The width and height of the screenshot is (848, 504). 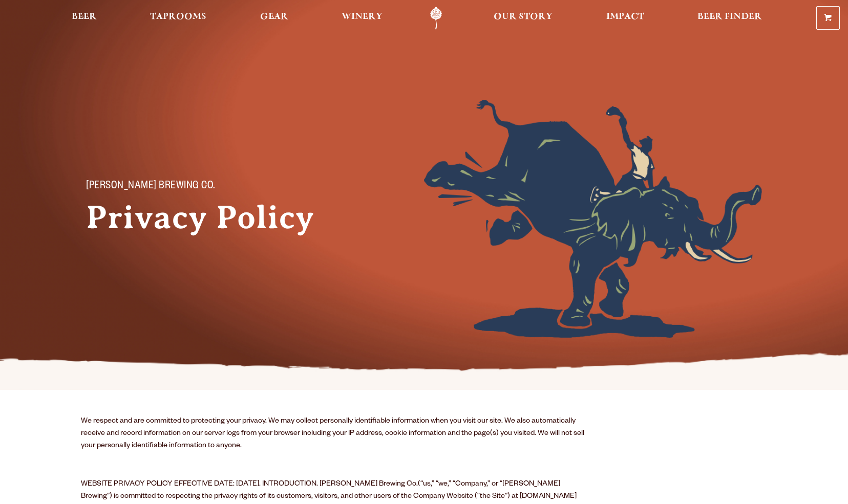 What do you see at coordinates (362, 18) in the screenshot?
I see `a: Winery` at bounding box center [362, 18].